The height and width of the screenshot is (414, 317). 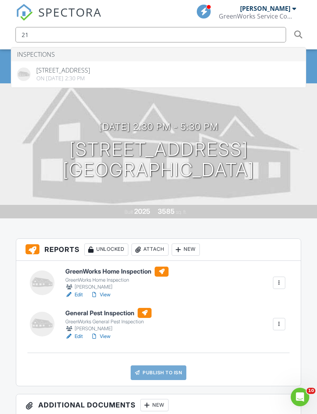 What do you see at coordinates (108, 322) in the screenshot?
I see `div: GreenWorks General Pest Inspection` at bounding box center [108, 322].